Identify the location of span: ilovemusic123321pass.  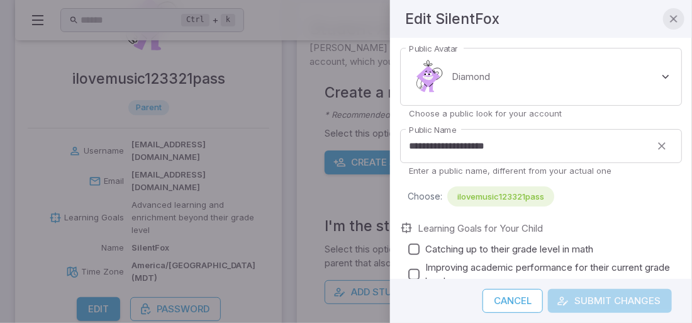
(501, 196).